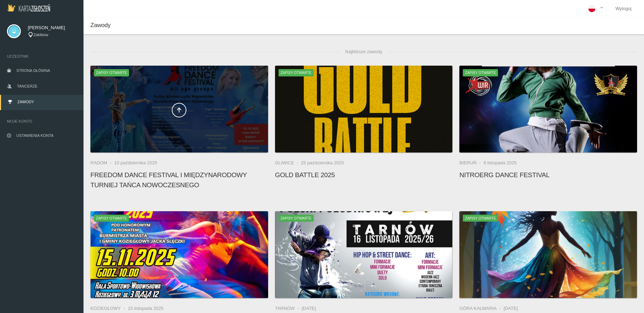 This screenshot has height=313, width=644. What do you see at coordinates (364, 254) in the screenshot?
I see `a: Liga Mistrzów Polski PołudniowejZapisy otwarte` at bounding box center [364, 254].